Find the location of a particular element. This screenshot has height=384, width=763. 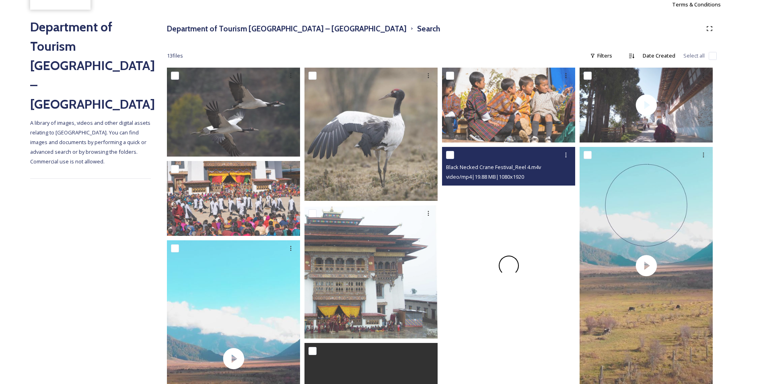

span: video/mp4 | 19.88 MB | 1080 x 1920 is located at coordinates (485, 177).